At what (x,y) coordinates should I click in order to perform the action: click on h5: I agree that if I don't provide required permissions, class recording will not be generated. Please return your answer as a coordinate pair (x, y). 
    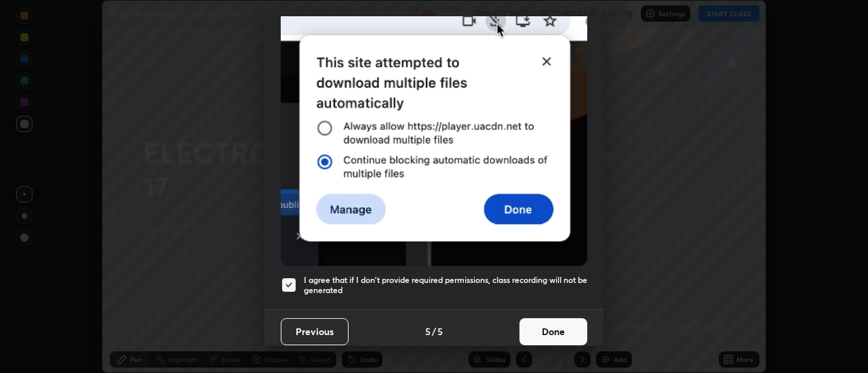
    Looking at the image, I should click on (446, 285).